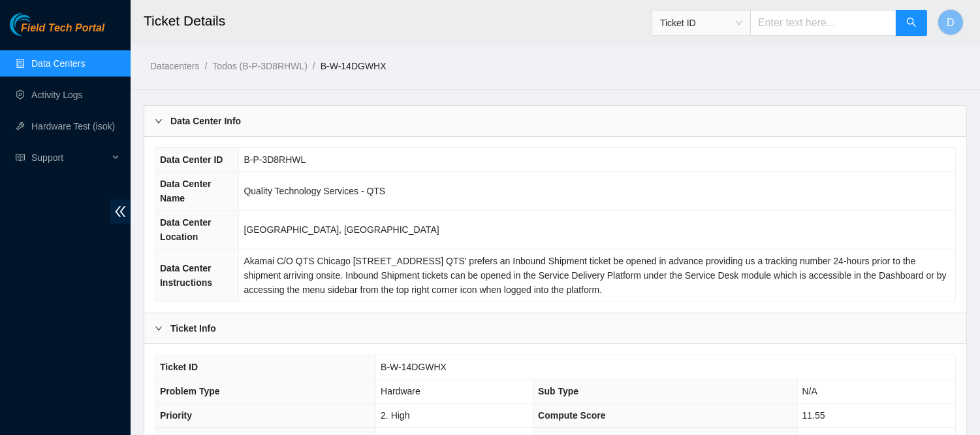 This screenshot has height=435, width=980. Describe the element at coordinates (120, 211) in the screenshot. I see `span: double-left` at that location.